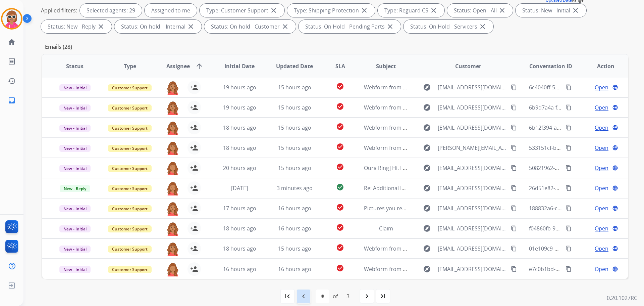 This screenshot has width=644, height=306. I want to click on mat-icon: first_page, so click(287, 296).